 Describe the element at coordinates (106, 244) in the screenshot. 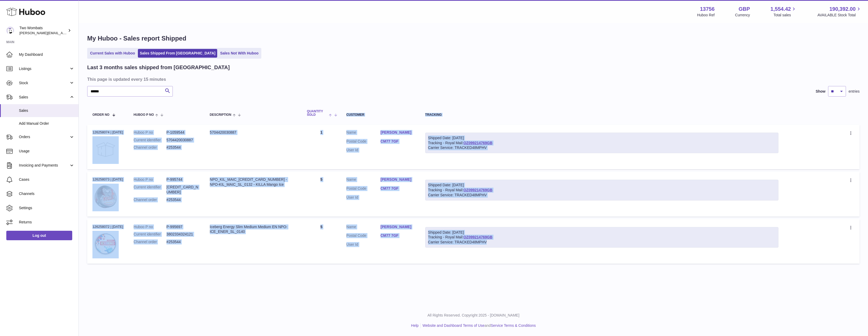

I see `img: Iceberg_Medium_Energy_Slim_Medium_Nicotine_Pouches-3802334324121.webp` at that location.